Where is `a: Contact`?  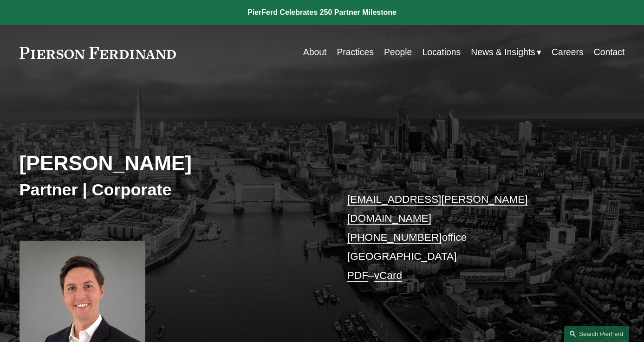 a: Contact is located at coordinates (610, 52).